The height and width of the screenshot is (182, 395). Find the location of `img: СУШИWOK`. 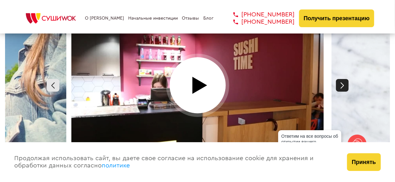

img: СУШИWOK is located at coordinates (51, 18).